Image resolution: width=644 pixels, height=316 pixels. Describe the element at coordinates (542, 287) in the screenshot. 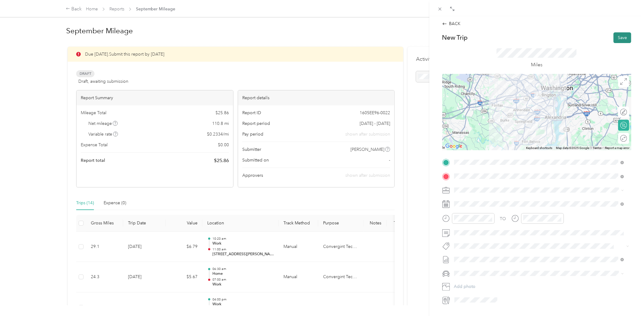

I see `button: Add photo` at that location.